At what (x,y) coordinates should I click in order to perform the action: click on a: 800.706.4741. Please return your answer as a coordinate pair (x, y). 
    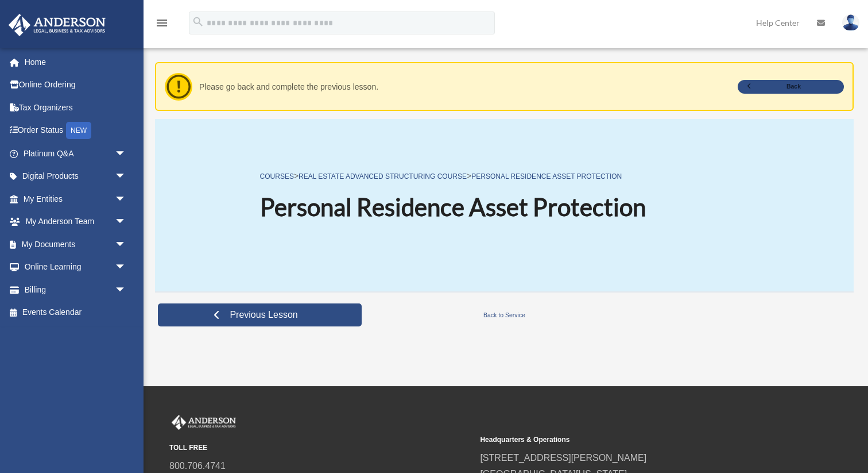
    Looking at the image, I should click on (198, 465).